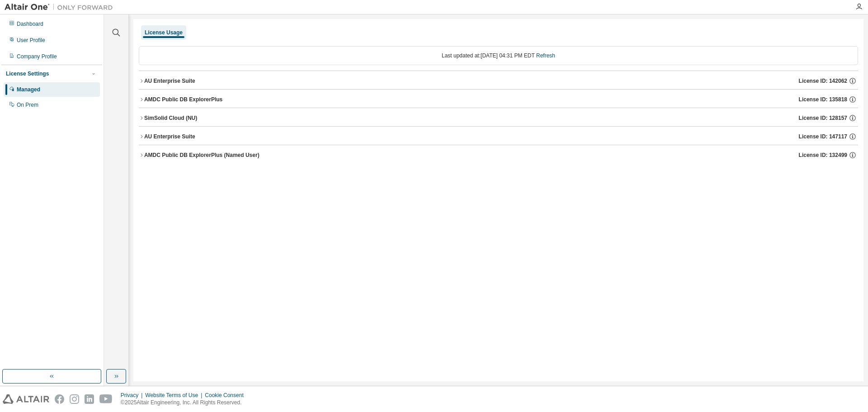 The image size is (868, 412). Describe the element at coordinates (37, 57) in the screenshot. I see `div: Company Profile` at that location.